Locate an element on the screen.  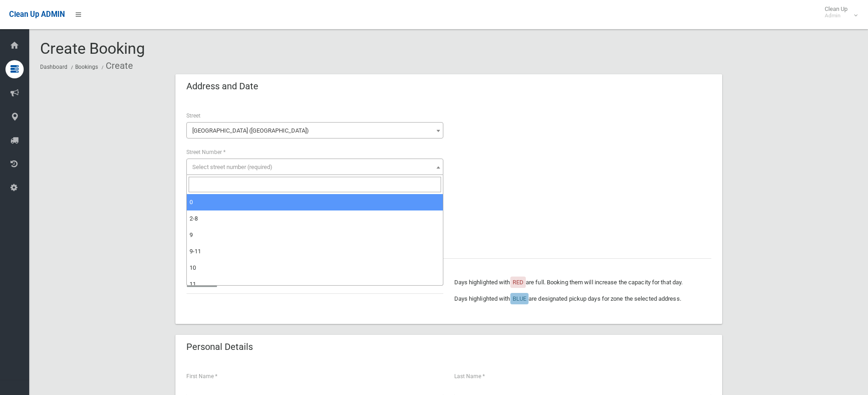
span: Brighton Avenue (CROYDON PARK 2133) is located at coordinates (315, 130).